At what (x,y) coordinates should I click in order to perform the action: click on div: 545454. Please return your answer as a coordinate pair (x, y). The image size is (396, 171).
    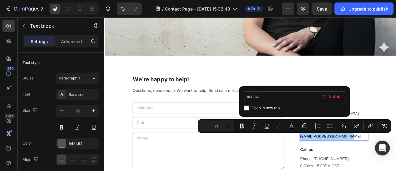
    Looking at the image, I should click on (83, 143).